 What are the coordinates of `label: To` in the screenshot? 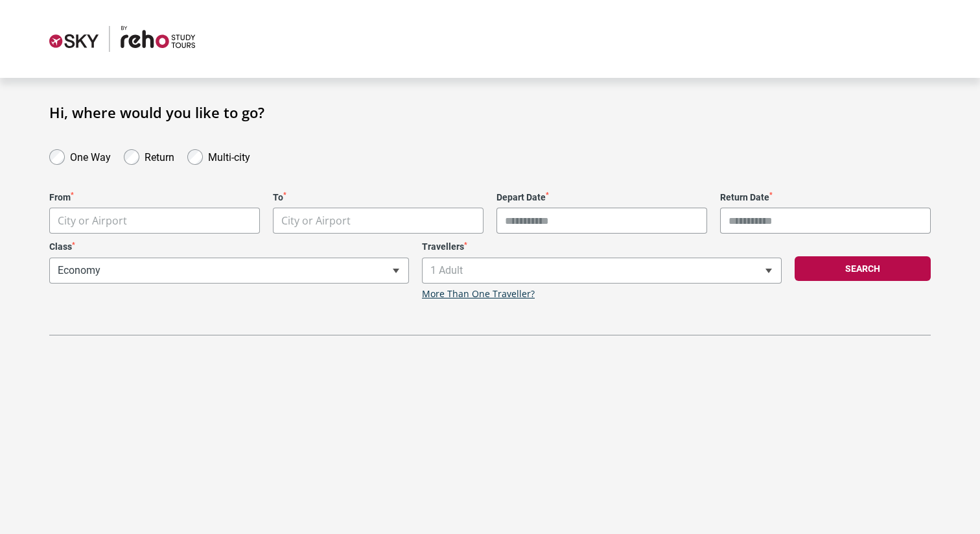 It's located at (378, 197).